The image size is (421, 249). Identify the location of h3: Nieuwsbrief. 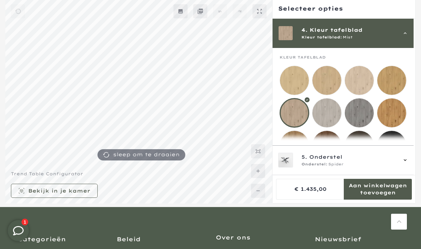
(359, 239).